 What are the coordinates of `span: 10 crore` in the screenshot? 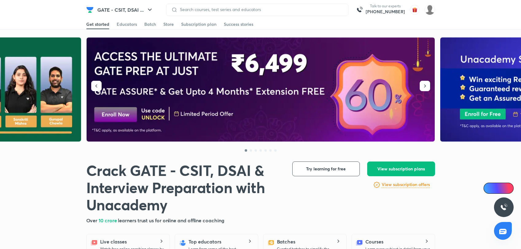 It's located at (108, 220).